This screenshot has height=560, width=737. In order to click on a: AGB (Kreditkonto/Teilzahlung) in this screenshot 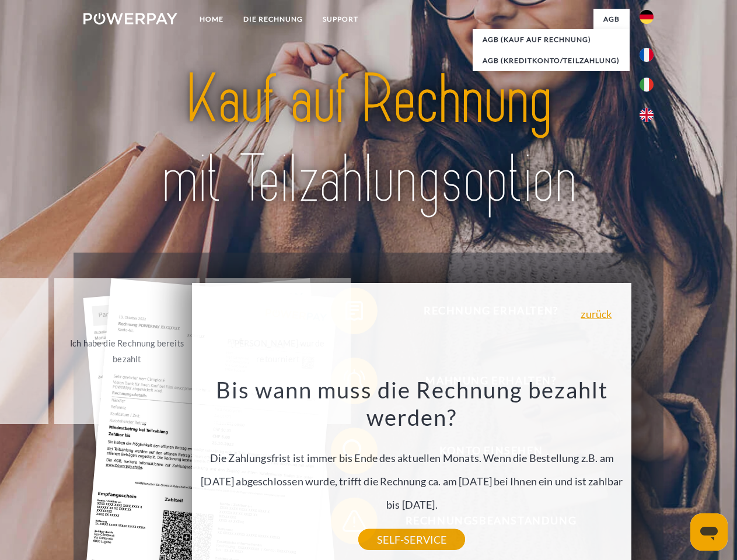, I will do `click(551, 61)`.